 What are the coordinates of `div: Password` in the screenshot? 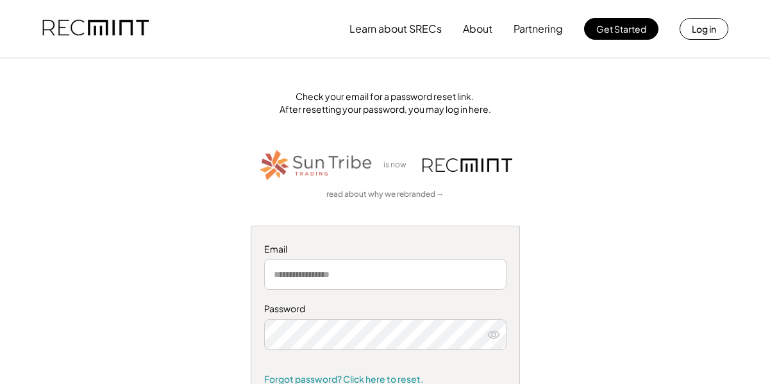 It's located at (385, 309).